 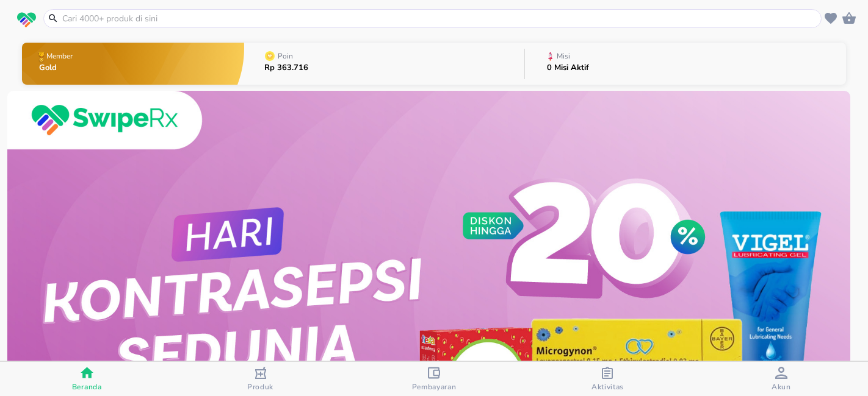 I want to click on span: Akun, so click(x=781, y=387).